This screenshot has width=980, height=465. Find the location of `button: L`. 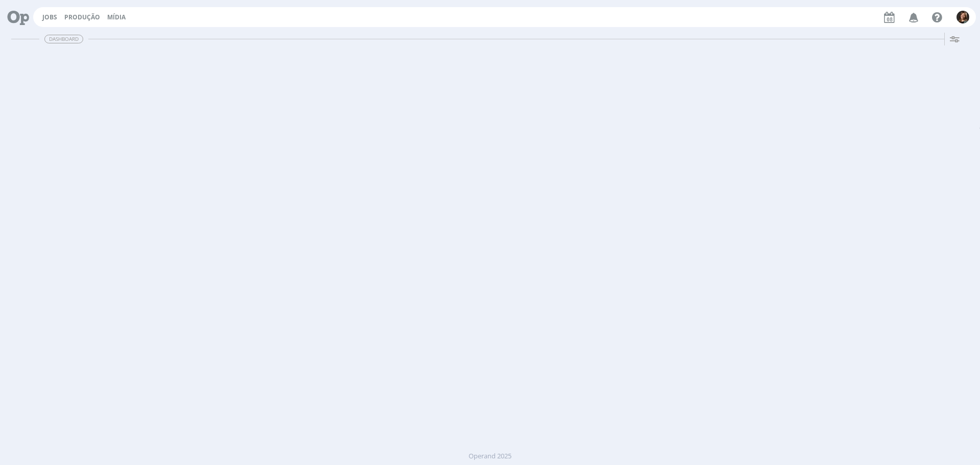

button: L is located at coordinates (963, 17).